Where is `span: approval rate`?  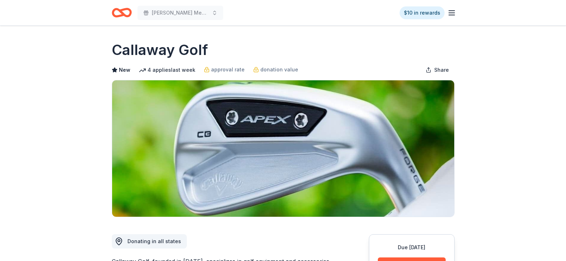 span: approval rate is located at coordinates (228, 70).